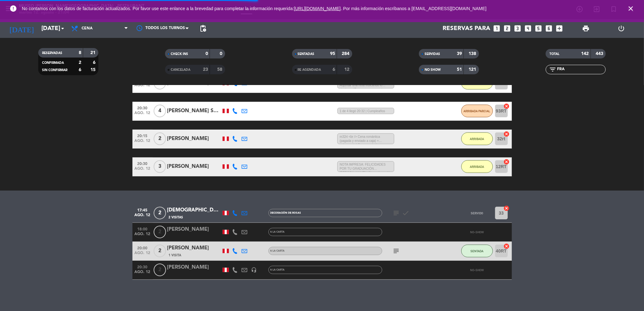 This screenshot has width=644, height=311. I want to click on span: 4, so click(160, 111).